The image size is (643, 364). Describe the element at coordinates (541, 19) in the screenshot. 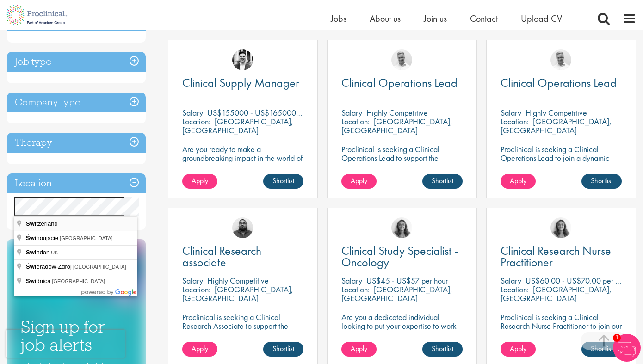

I see `a: Upload CV` at that location.